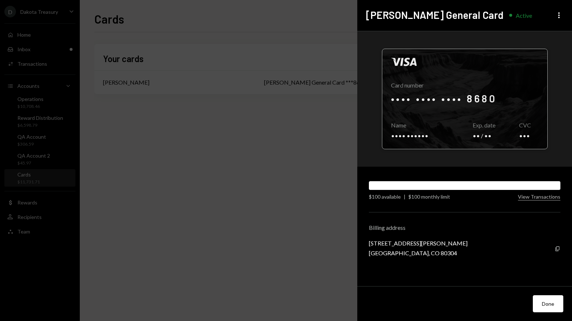  Describe the element at coordinates (548, 303) in the screenshot. I see `button: Done` at that location.